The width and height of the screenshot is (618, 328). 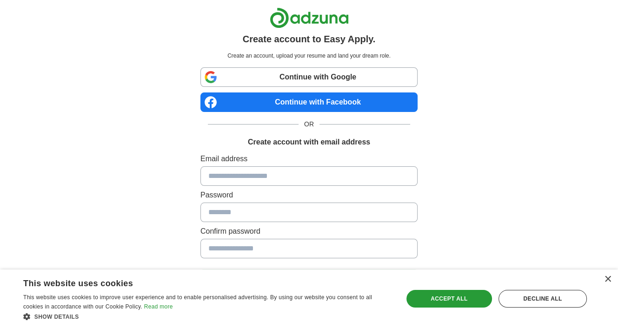 I want to click on label: Confirm password, so click(x=309, y=232).